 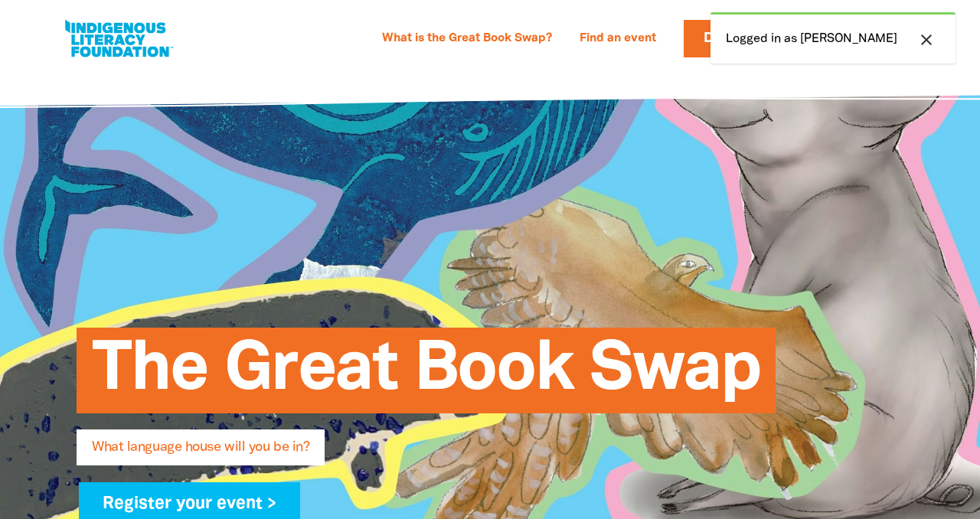 What do you see at coordinates (618, 39) in the screenshot?
I see `a: Find an event` at bounding box center [618, 39].